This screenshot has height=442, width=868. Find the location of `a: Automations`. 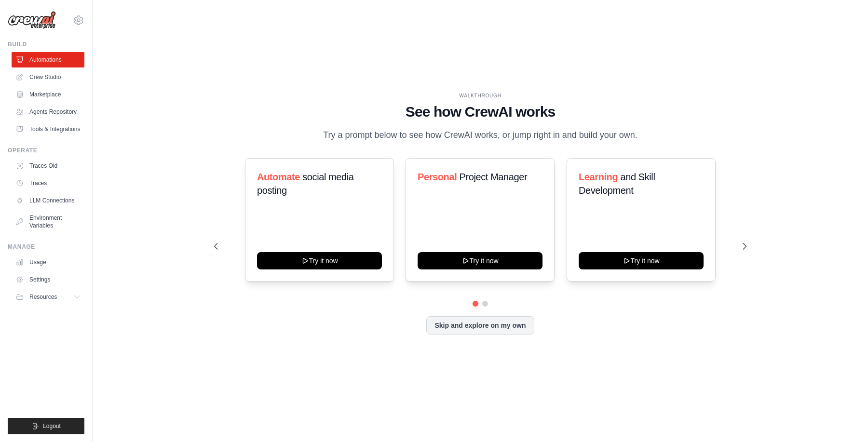

a: Automations is located at coordinates (48, 60).